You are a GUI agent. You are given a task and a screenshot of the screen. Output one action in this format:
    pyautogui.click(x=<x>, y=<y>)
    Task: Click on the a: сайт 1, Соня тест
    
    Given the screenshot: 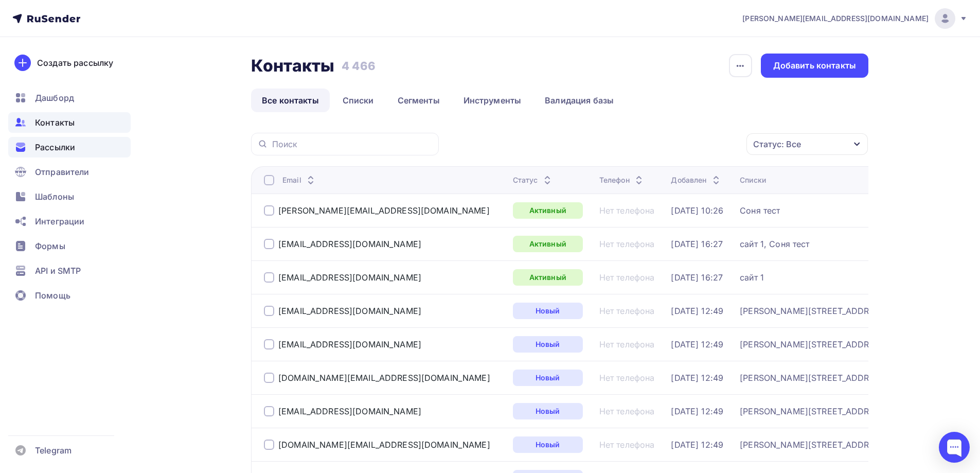 What is the action you would take?
    pyautogui.click(x=774, y=243)
    